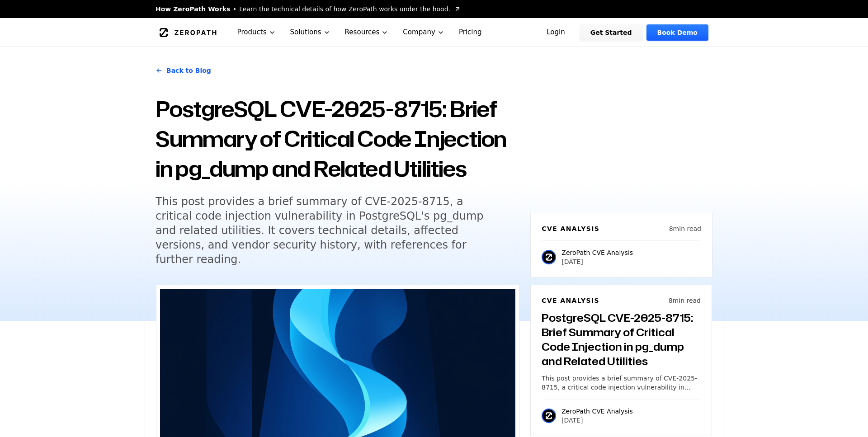  Describe the element at coordinates (424, 32) in the screenshot. I see `button: Company` at that location.